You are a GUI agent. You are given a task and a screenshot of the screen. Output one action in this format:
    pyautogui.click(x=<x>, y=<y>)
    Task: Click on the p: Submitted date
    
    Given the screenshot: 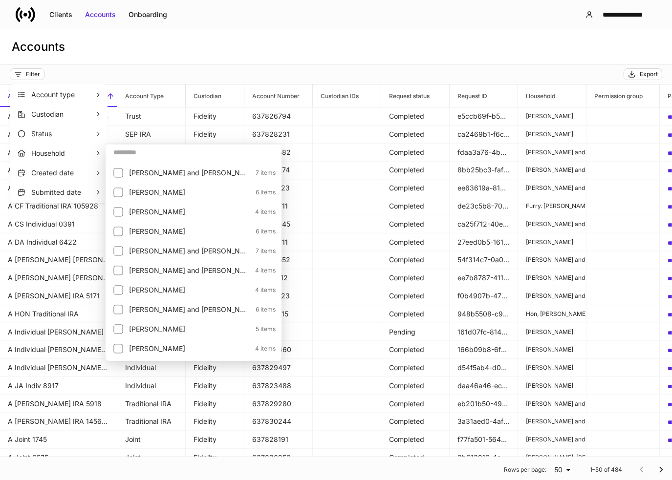 What is the action you would take?
    pyautogui.click(x=63, y=192)
    